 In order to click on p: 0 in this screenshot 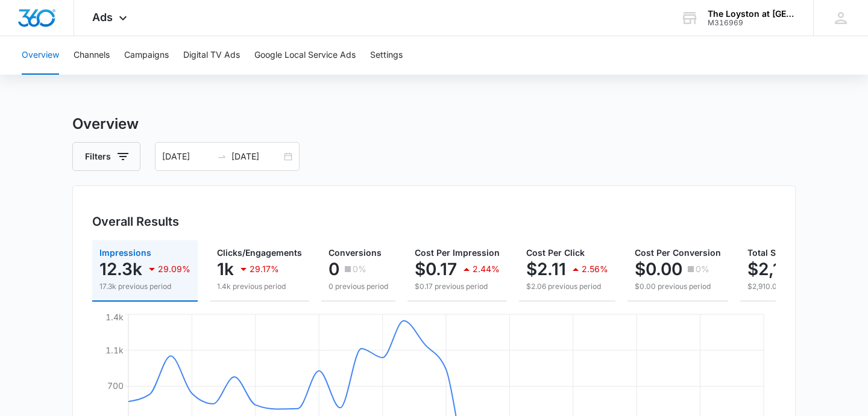, I will do `click(334, 269)`.